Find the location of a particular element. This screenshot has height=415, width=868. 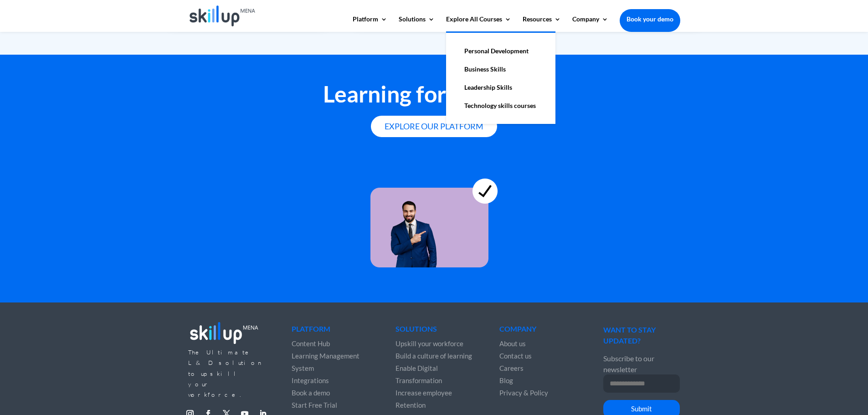

a: Platform is located at coordinates (370, 24).